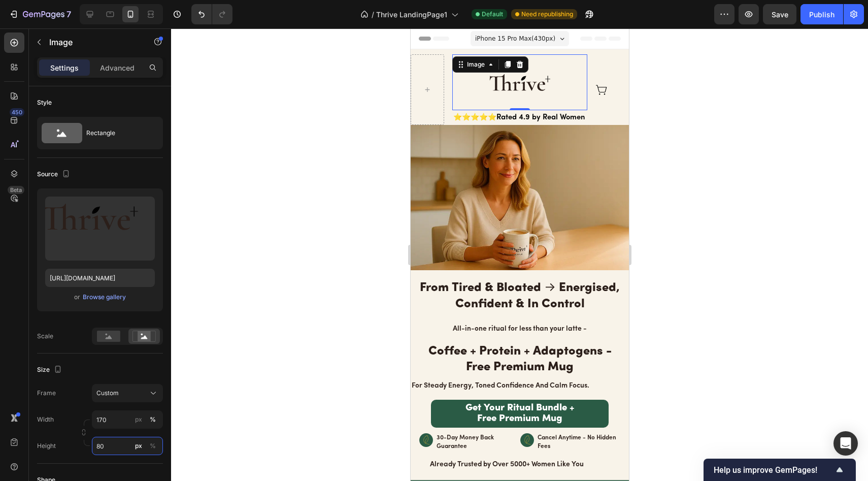 The height and width of the screenshot is (481, 868). What do you see at coordinates (50, 370) in the screenshot?
I see `div: Size` at bounding box center [50, 370].